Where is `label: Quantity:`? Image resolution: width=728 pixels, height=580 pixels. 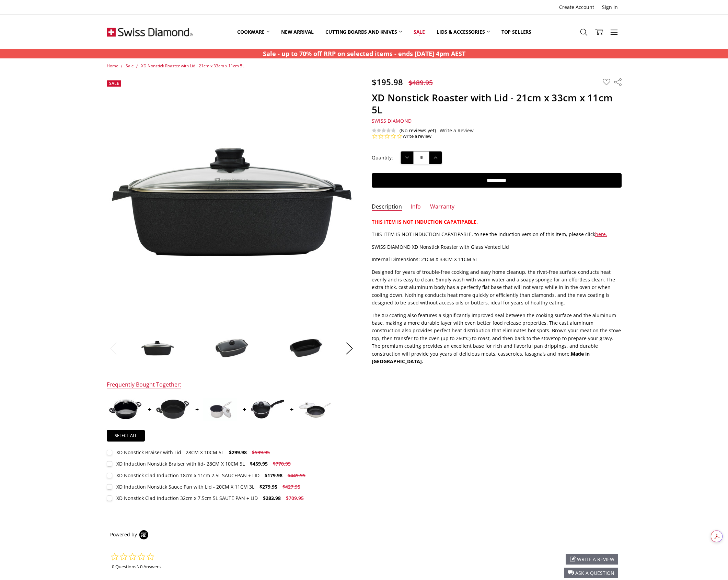 label: Quantity: is located at coordinates (382, 157).